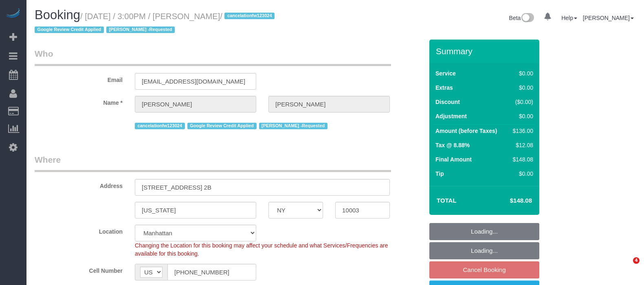  I want to click on h4: $148.08, so click(509, 200).